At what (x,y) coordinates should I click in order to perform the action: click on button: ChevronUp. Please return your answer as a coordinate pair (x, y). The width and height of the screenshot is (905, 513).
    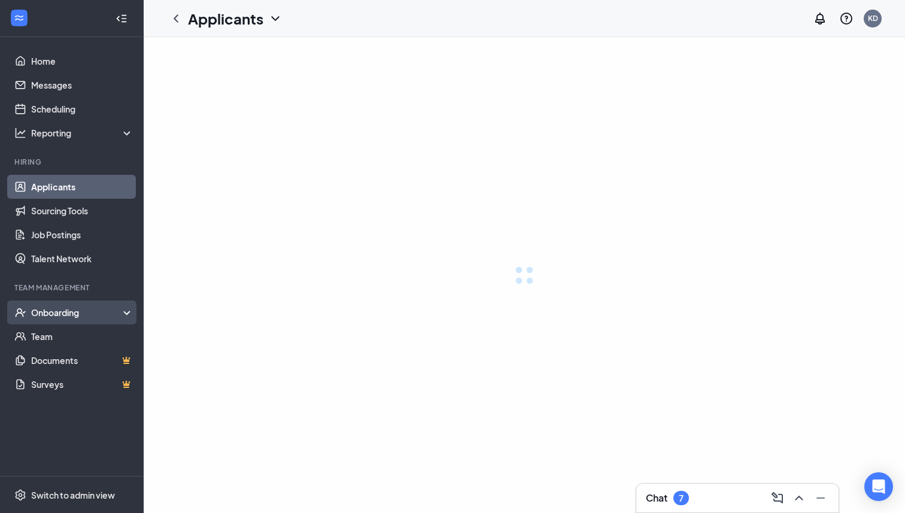
    Looking at the image, I should click on (798, 498).